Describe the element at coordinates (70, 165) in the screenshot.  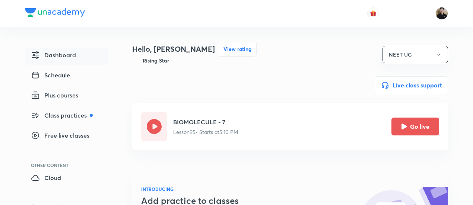
I see `div: Other Content` at that location.